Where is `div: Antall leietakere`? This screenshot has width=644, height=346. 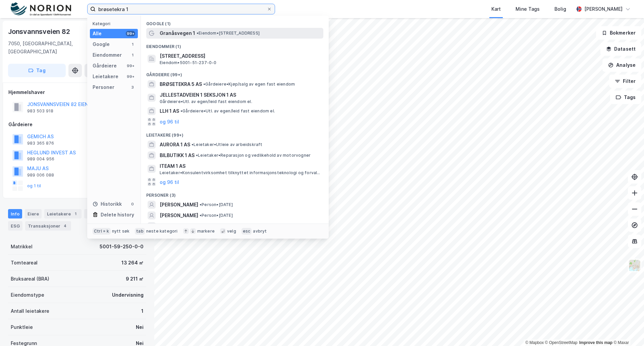
div: Antall leietakere is located at coordinates (30, 311).